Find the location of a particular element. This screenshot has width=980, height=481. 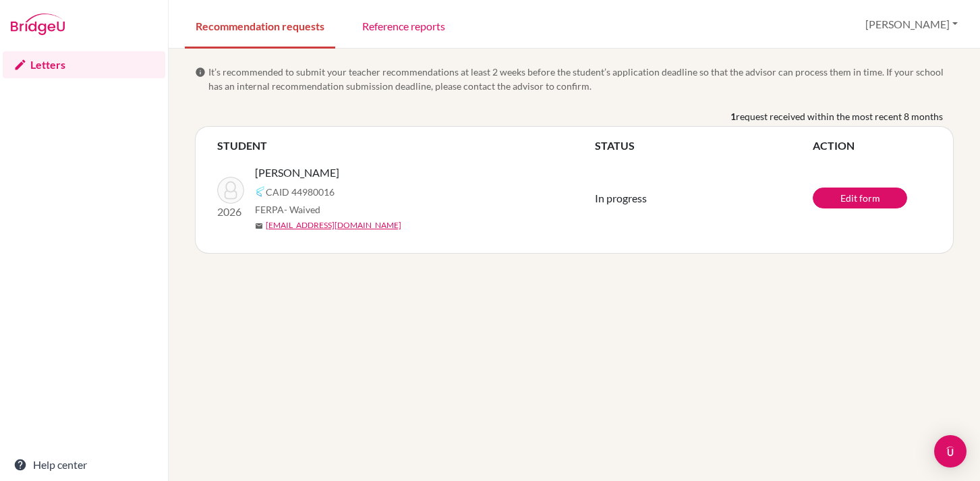

th: STATUS is located at coordinates (704, 145).